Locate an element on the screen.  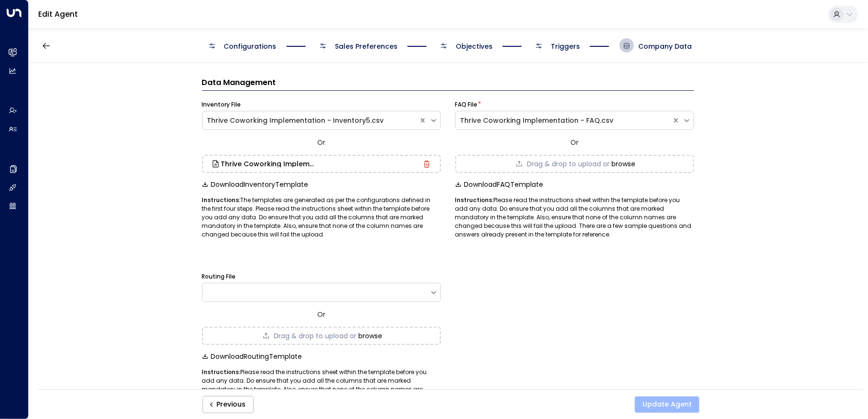
button: Update Agent is located at coordinates (667, 405).